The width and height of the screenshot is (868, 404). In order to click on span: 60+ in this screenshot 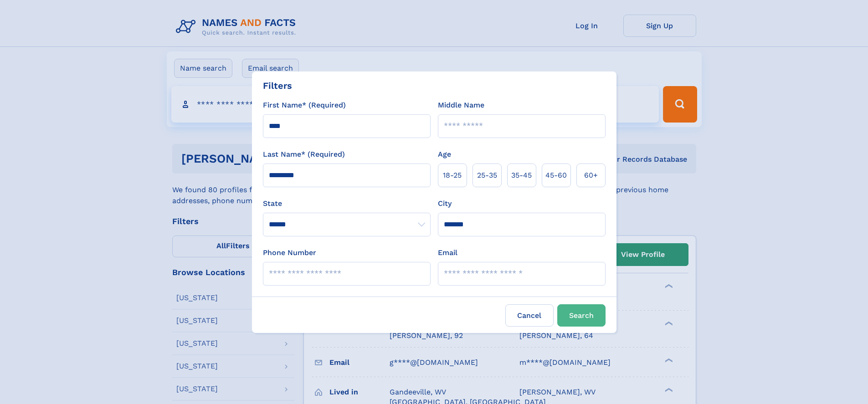, I will do `click(591, 176)`.